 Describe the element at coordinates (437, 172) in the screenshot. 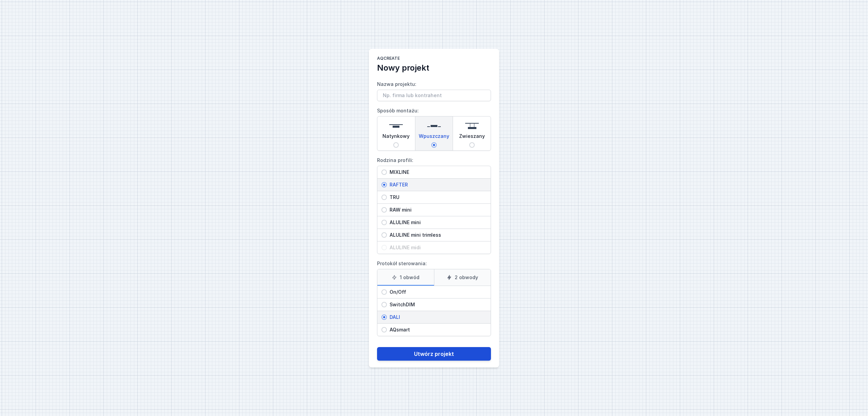

I see `span: MIXLINE` at that location.